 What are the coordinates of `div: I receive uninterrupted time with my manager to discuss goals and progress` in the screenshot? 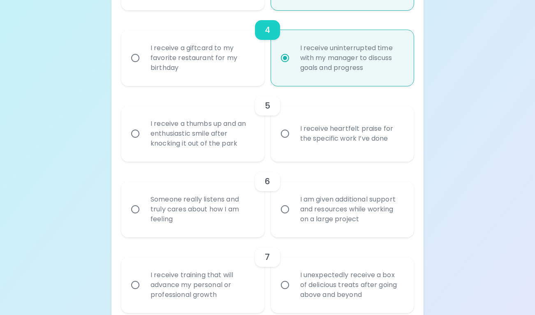 It's located at (351, 58).